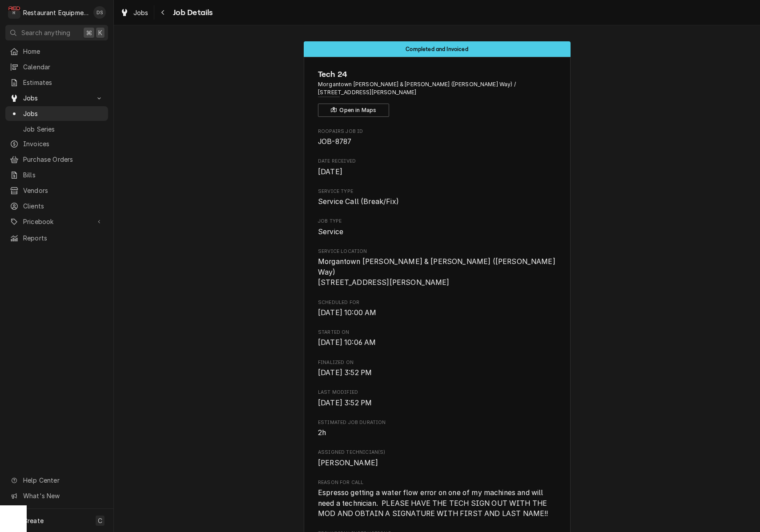 Image resolution: width=760 pixels, height=532 pixels. Describe the element at coordinates (55, 12) in the screenshot. I see `div: Restaurant Equipment Diagnostics` at that location.